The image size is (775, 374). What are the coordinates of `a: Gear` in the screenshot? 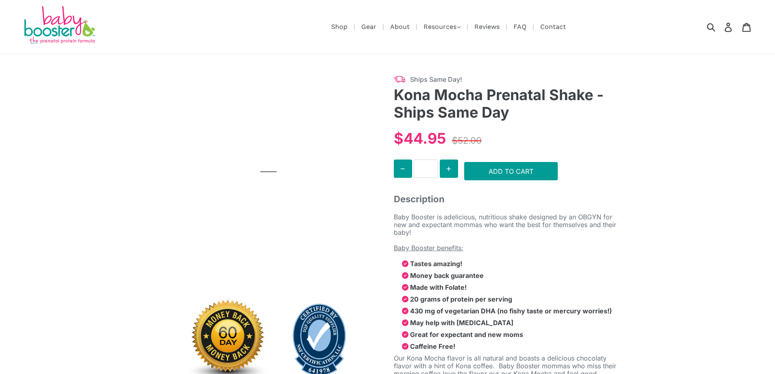 It's located at (369, 26).